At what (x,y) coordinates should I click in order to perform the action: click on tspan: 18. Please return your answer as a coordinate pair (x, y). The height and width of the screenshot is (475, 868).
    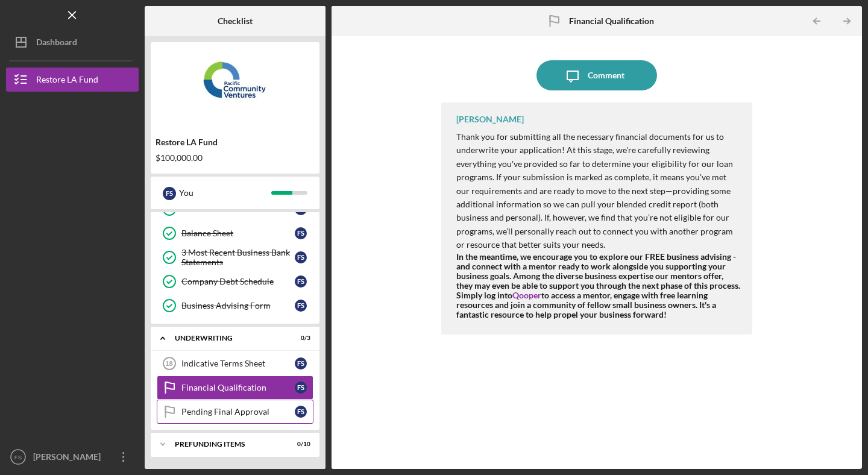
    Looking at the image, I should click on (169, 364).